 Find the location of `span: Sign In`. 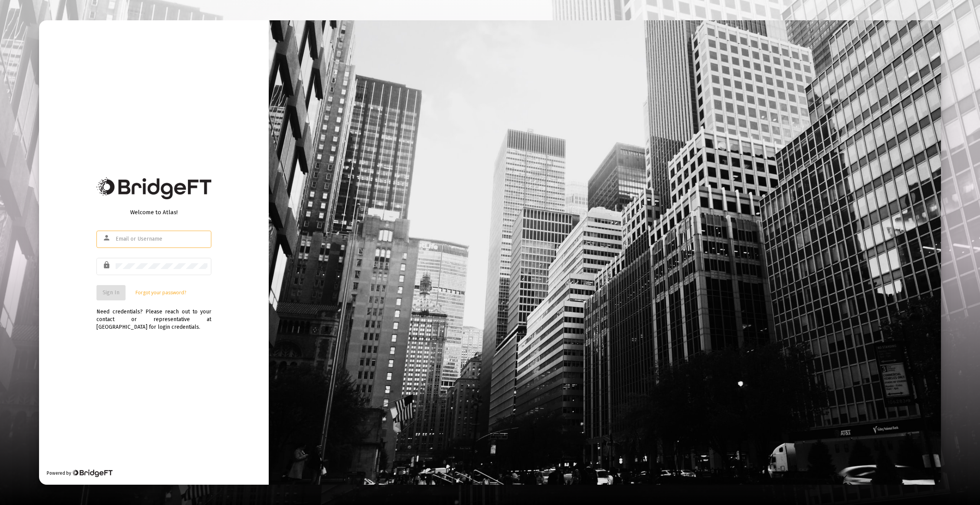

span: Sign In is located at coordinates (111, 292).